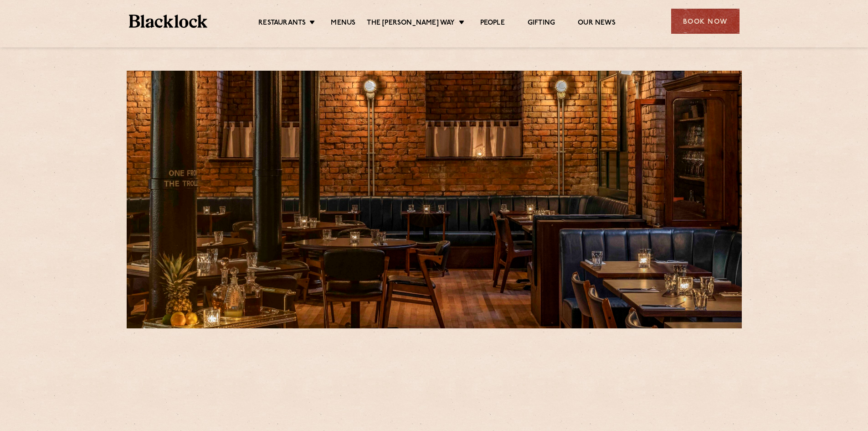  What do you see at coordinates (282, 24) in the screenshot?
I see `a: Restaurants` at bounding box center [282, 24].